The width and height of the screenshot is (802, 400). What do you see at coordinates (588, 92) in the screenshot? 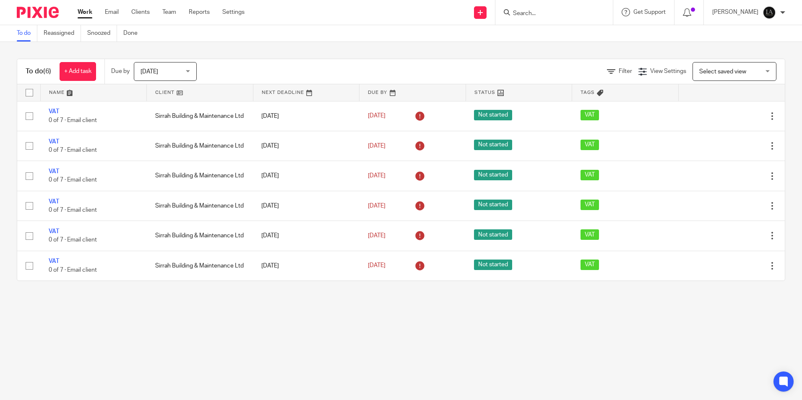
I see `span: Tags` at bounding box center [588, 92].